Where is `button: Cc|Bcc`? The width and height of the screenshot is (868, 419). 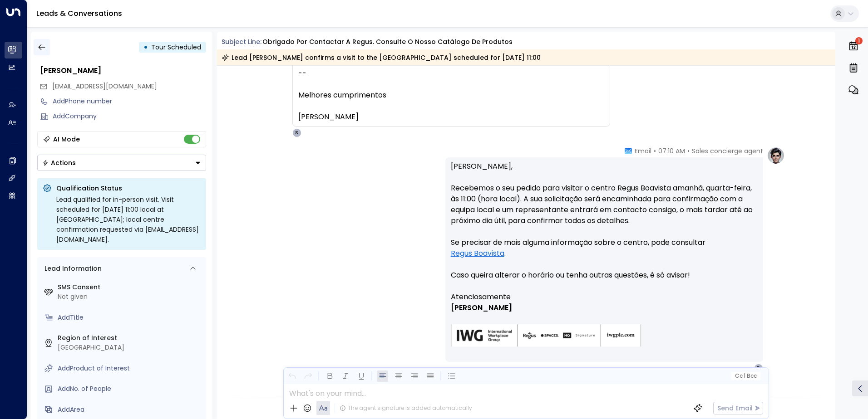 button: Cc|Bcc is located at coordinates (746, 376).